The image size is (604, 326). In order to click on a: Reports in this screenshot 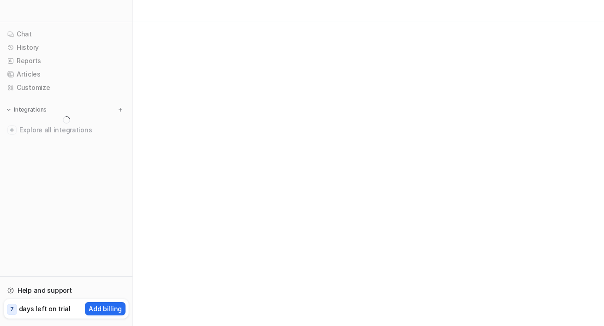, I will do `click(66, 61)`.